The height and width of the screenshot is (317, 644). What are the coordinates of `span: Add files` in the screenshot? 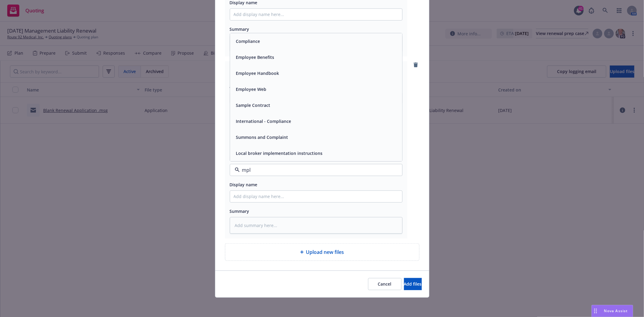 It's located at (413, 284).